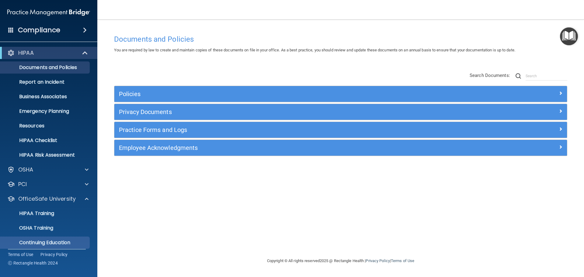 The width and height of the screenshot is (584, 277). Describe the element at coordinates (284, 130) in the screenshot. I see `h5: Practice Forms and Logs` at that location.